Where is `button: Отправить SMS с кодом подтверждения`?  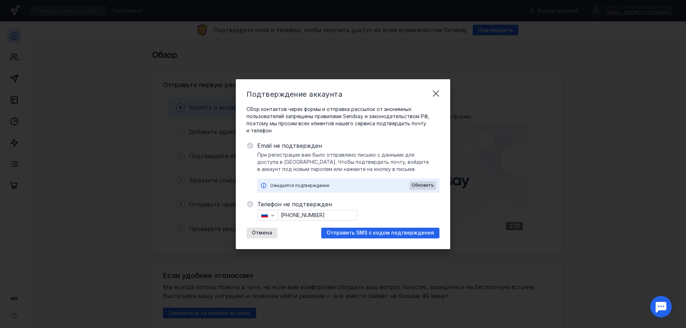 button: Отправить SMS с кодом подтверждения is located at coordinates (380, 233).